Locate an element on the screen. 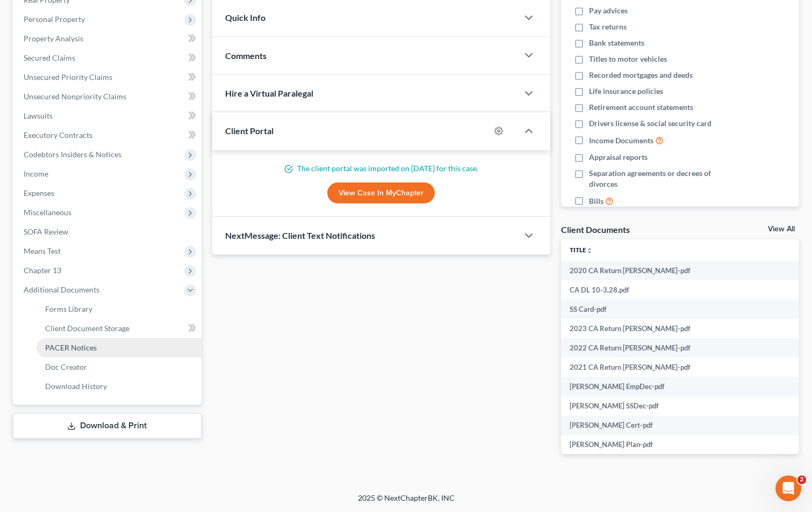  span: Unsecured Priority Claims is located at coordinates (67, 77).